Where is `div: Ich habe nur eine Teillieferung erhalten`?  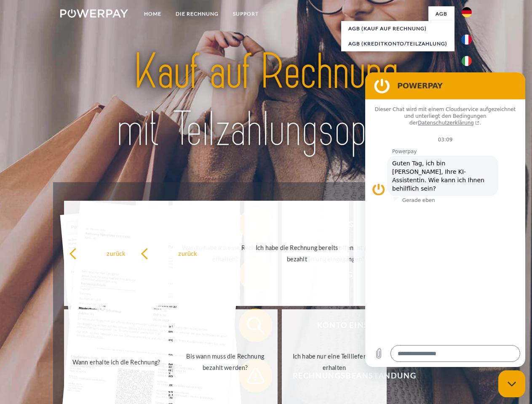
div: Ich habe nur eine Teillieferung erhalten is located at coordinates (334, 362).